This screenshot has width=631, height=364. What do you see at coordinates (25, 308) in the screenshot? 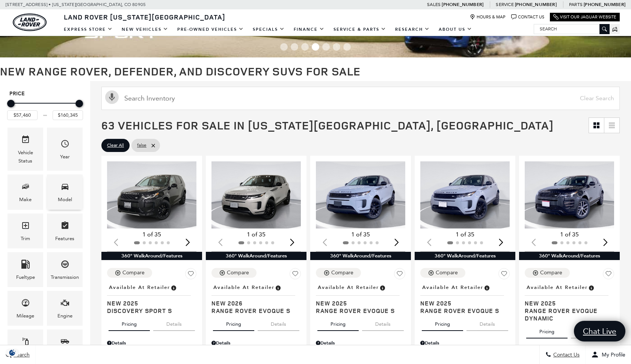
I see `div: MileageMileage` at bounding box center [25, 308].